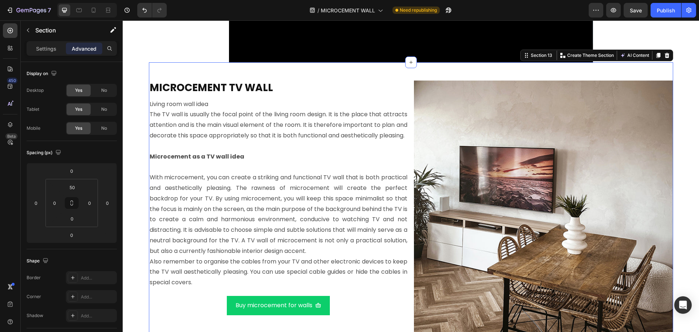 This screenshot has height=332, width=699. What do you see at coordinates (636, 10) in the screenshot?
I see `button: Save` at bounding box center [636, 10].